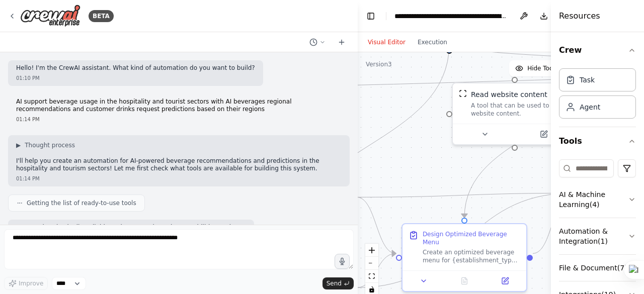 Image resolution: width=644 pixels, height=294 pixels. Describe the element at coordinates (379, 64) in the screenshot. I see `div: Version 3` at that location.